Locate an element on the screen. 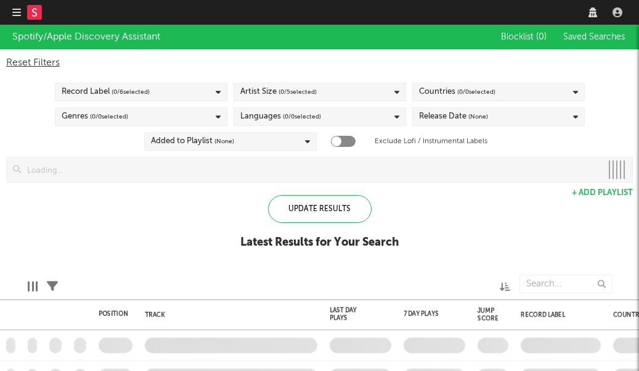 The image size is (639, 371). div: Genres is located at coordinates (95, 117).